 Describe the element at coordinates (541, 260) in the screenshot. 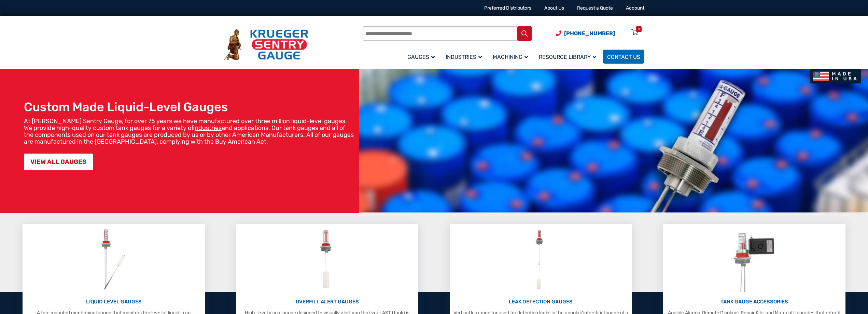

I see `img: Leak Detection Gauges` at that location.